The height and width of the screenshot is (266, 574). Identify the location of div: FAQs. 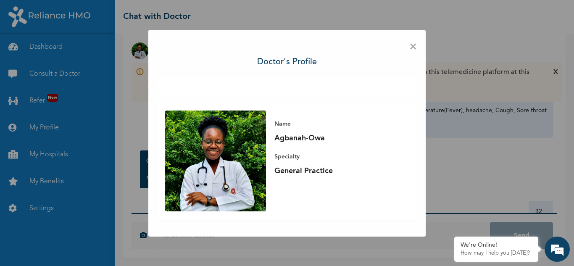
(121, 235).